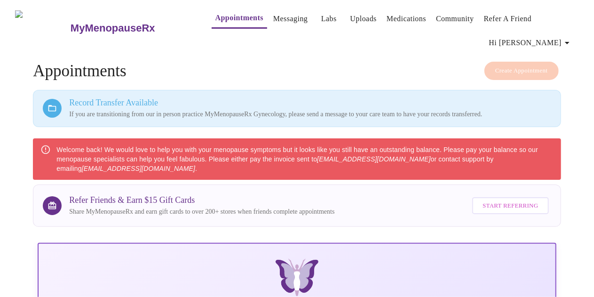  What do you see at coordinates (329, 19) in the screenshot?
I see `a: Labs` at bounding box center [329, 19].